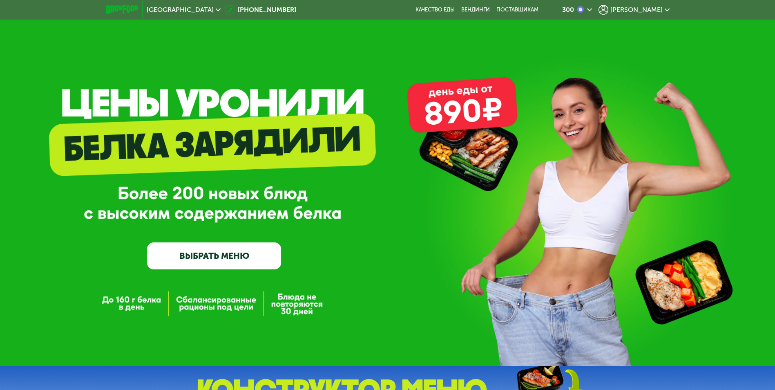  What do you see at coordinates (475, 10) in the screenshot?
I see `a: Вендинги` at bounding box center [475, 10].